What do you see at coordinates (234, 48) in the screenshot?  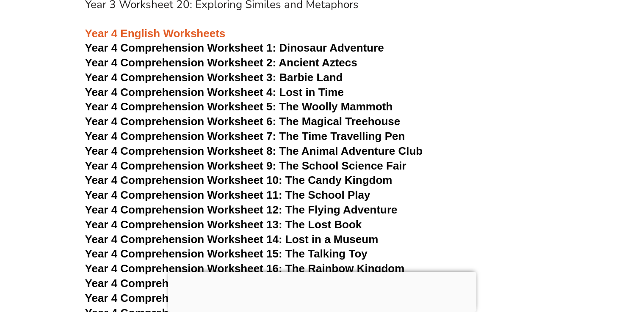 I see `a: Year 4 Comprehension Worksheet 1: Dinosaur Adventure` at bounding box center [234, 48].